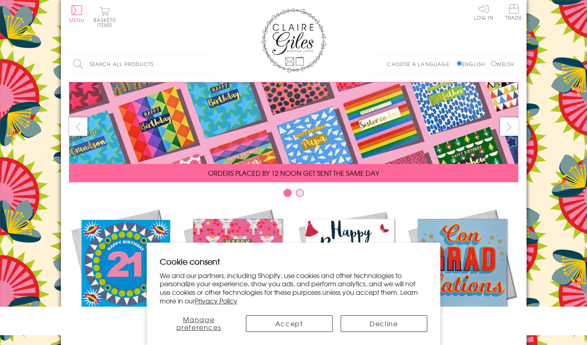 This screenshot has height=345, width=587. What do you see at coordinates (493, 63) in the screenshot?
I see `input: Welsh` at bounding box center [493, 63].